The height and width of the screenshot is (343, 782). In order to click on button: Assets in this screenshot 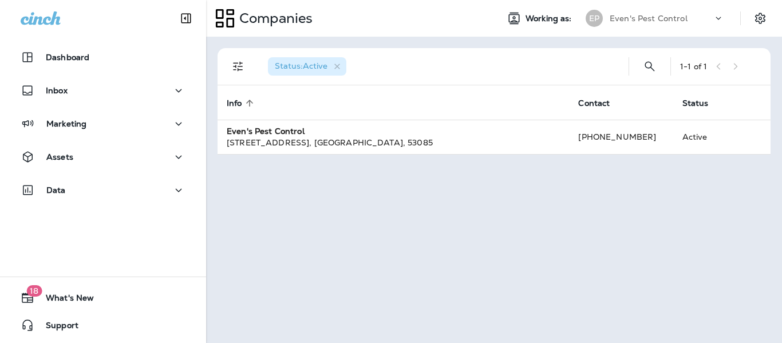, I will do `click(103, 157)`.